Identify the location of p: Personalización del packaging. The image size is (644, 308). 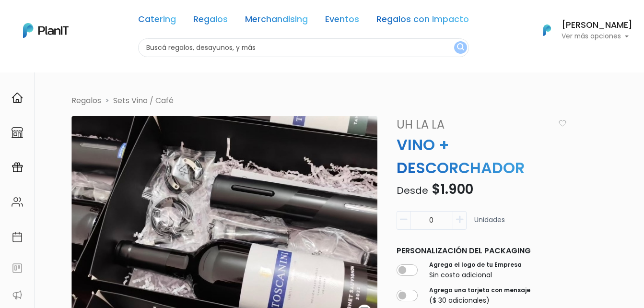
(481, 251).